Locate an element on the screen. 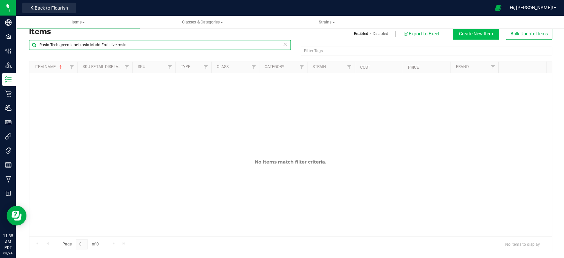  span: Clear is located at coordinates (285, 44).